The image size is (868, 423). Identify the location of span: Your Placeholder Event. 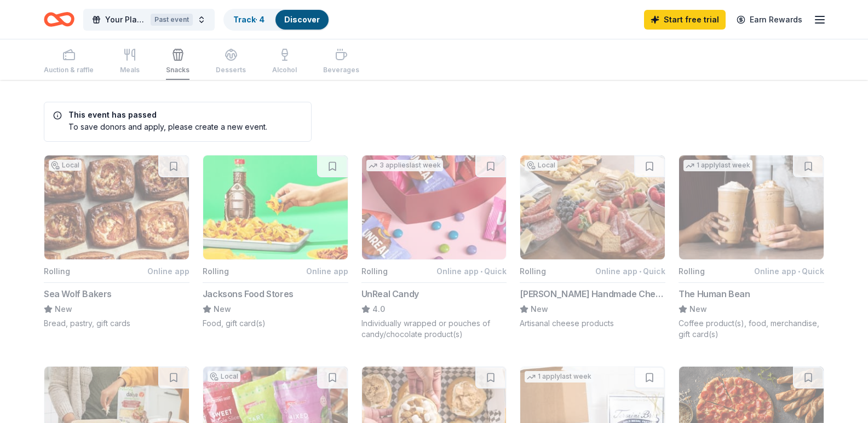
(125, 20).